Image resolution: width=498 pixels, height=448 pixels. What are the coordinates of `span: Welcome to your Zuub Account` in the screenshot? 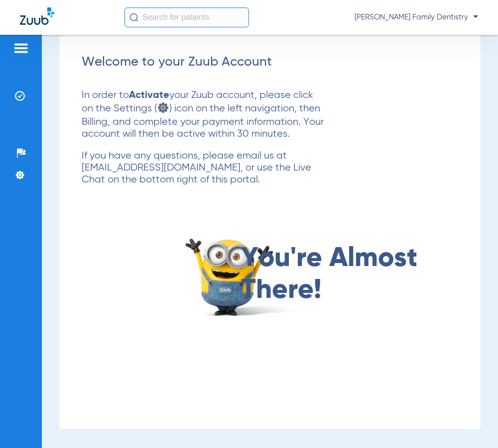 It's located at (177, 62).